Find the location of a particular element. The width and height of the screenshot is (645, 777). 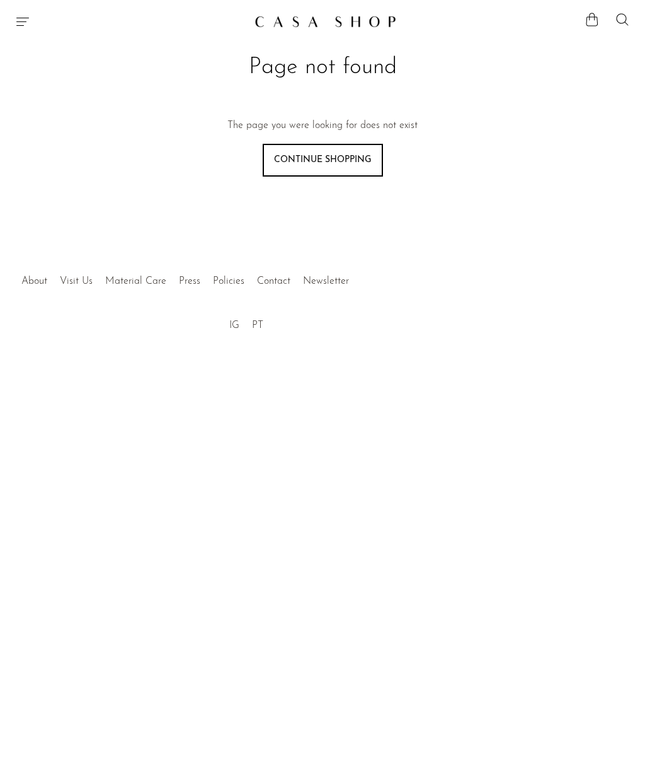

h1: Page not found is located at coordinates (323, 67).